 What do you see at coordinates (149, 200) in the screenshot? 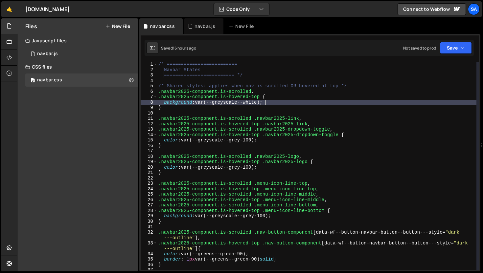
I see `div: 26` at bounding box center [149, 200].